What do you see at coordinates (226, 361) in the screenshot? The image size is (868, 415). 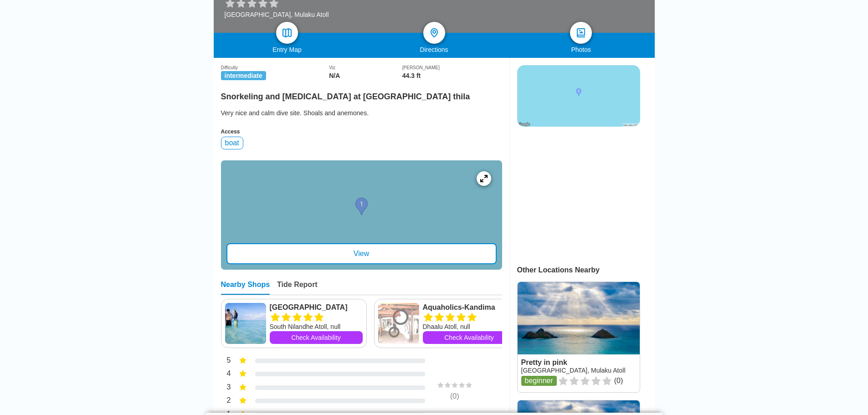 I see `div: 5` at bounding box center [226, 361].